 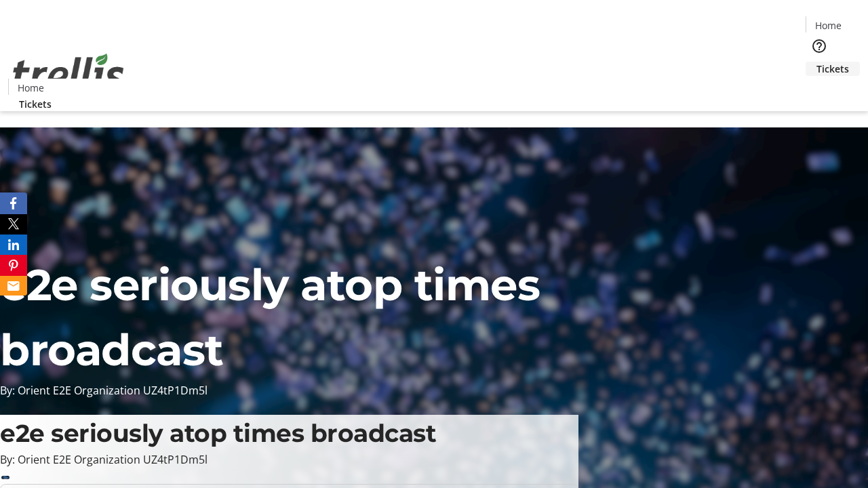 I want to click on button: Cart, so click(x=820, y=90).